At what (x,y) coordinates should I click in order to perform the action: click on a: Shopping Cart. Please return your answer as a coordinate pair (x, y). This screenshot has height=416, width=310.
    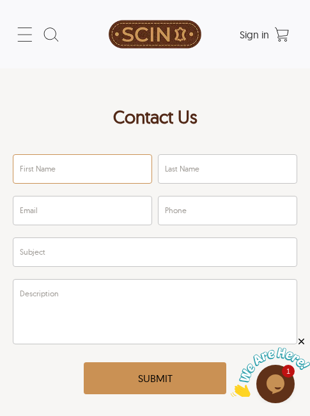
    Looking at the image, I should click on (282, 35).